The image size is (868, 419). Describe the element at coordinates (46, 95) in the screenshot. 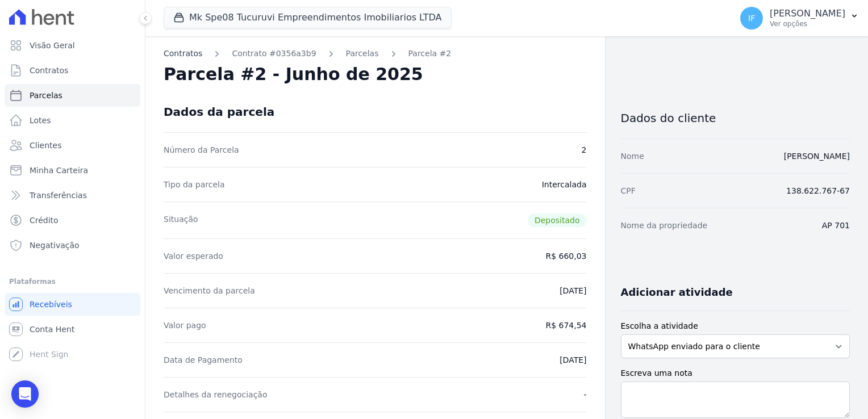

I see `span: Parcelas` at that location.